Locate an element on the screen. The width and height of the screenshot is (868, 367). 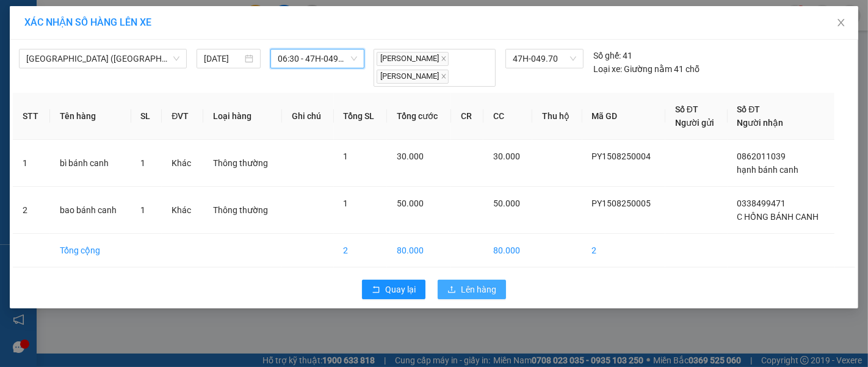
th: CR is located at coordinates (467, 116).